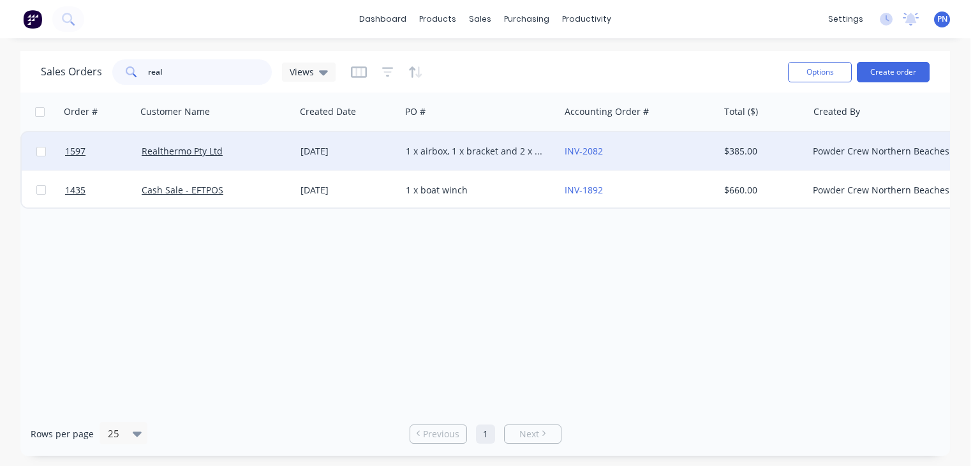 The width and height of the screenshot is (980, 466). I want to click on button: Create order, so click(893, 72).